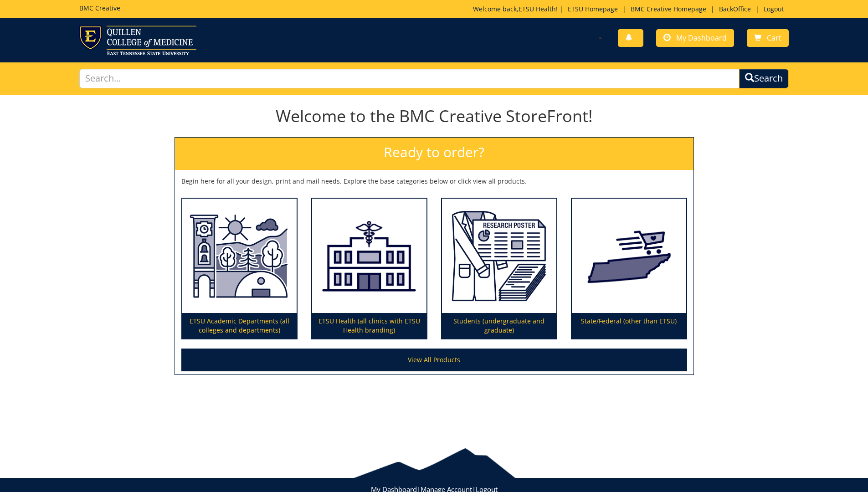  Describe the element at coordinates (764, 78) in the screenshot. I see `button: Search` at that location.